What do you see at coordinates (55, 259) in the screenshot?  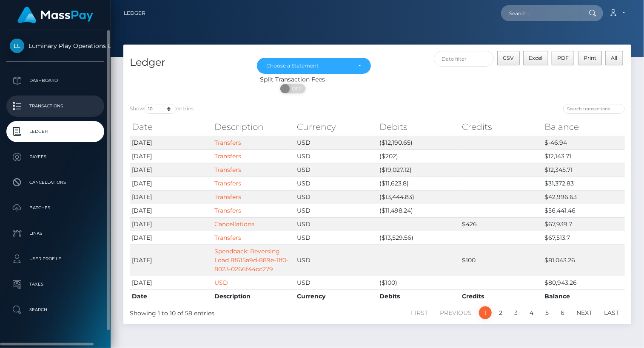 I see `p: User Profile` at bounding box center [55, 259].